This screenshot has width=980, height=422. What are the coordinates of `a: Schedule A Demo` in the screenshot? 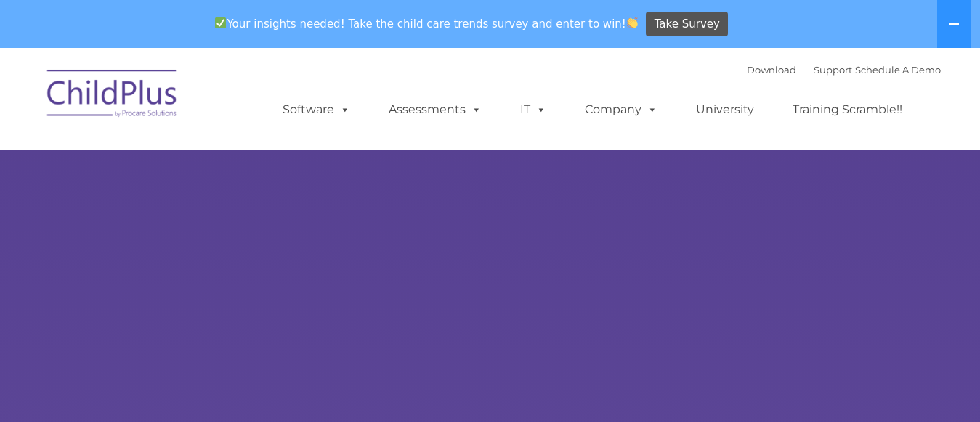 It's located at (897, 70).